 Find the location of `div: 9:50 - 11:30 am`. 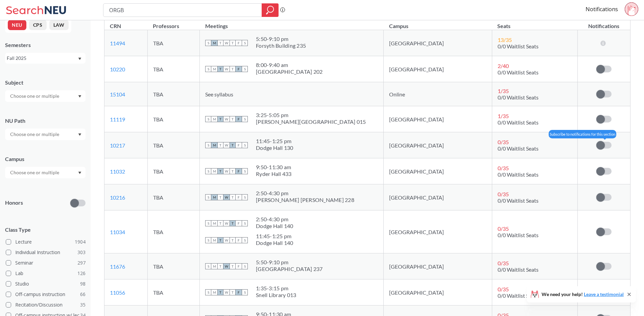

div: 9:50 - 11:30 am is located at coordinates (274, 167).